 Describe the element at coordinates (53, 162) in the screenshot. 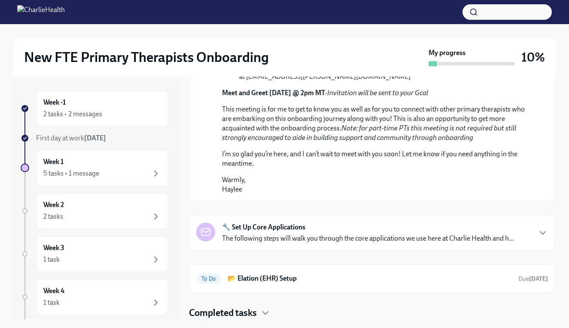

I see `h6: Week 1` at that location.